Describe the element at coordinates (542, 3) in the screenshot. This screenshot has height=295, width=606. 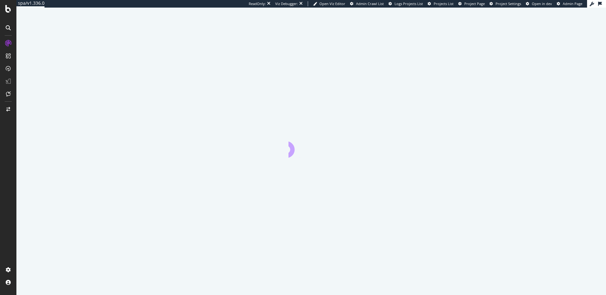
I see `span: Open in dev` at that location.